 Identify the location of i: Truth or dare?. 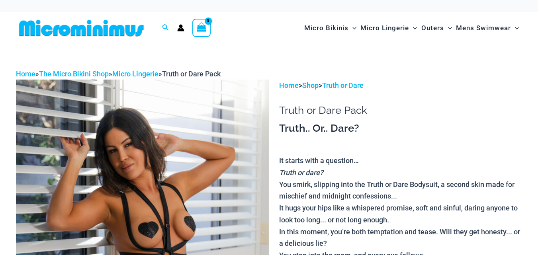
(301, 172).